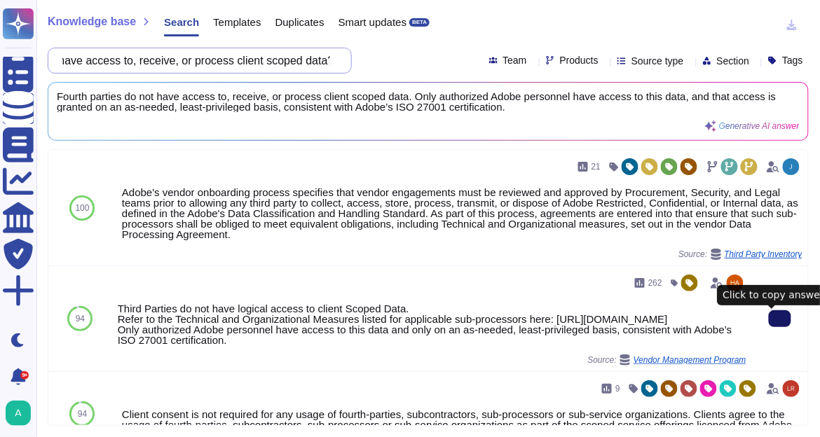 The width and height of the screenshot is (820, 437). Describe the element at coordinates (82, 208) in the screenshot. I see `span: 100` at that location.